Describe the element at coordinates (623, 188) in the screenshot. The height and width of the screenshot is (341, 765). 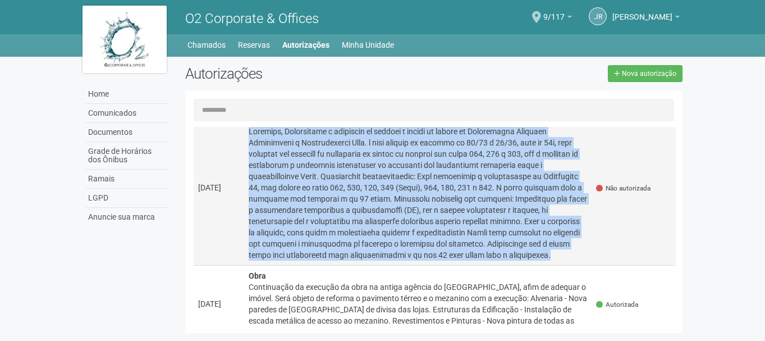
I see `span: Não autorizada` at that location.